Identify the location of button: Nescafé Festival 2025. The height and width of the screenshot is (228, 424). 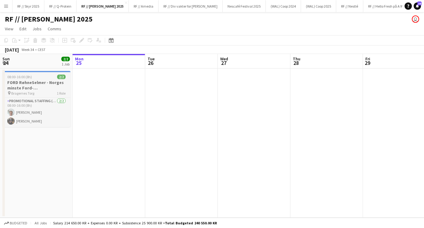
(244, 6).